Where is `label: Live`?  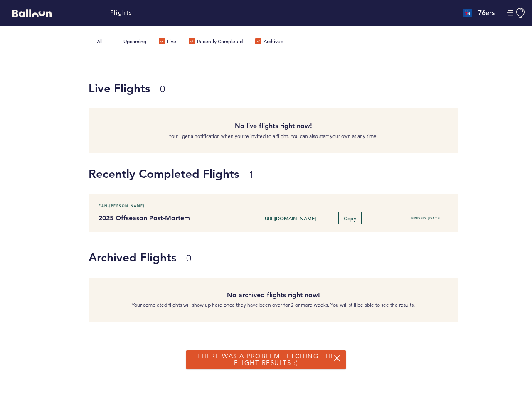 label: Live is located at coordinates (168, 42).